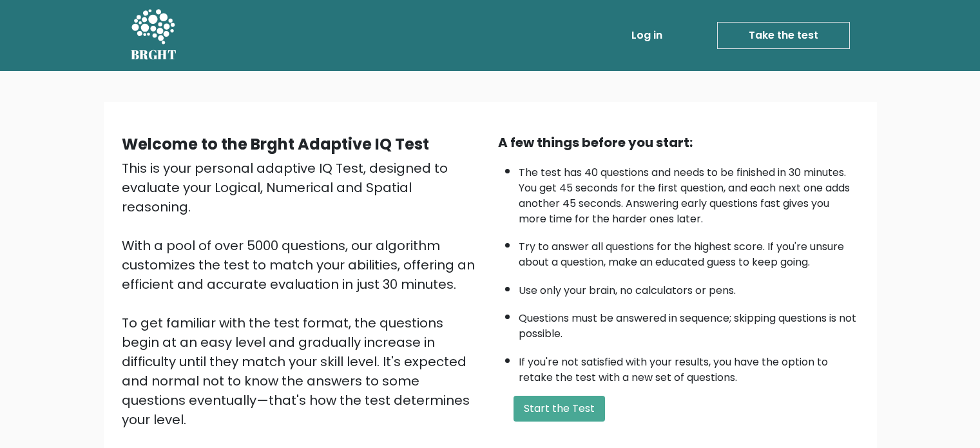  What do you see at coordinates (679, 142) in the screenshot?
I see `div: A few things before you start:` at bounding box center [679, 142].